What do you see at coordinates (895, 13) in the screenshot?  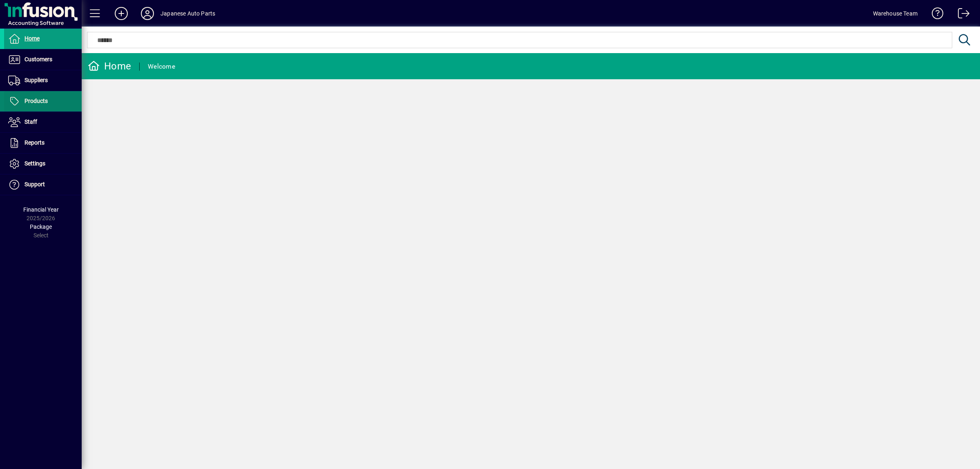 I see `div: Warehouse Team` at bounding box center [895, 13].